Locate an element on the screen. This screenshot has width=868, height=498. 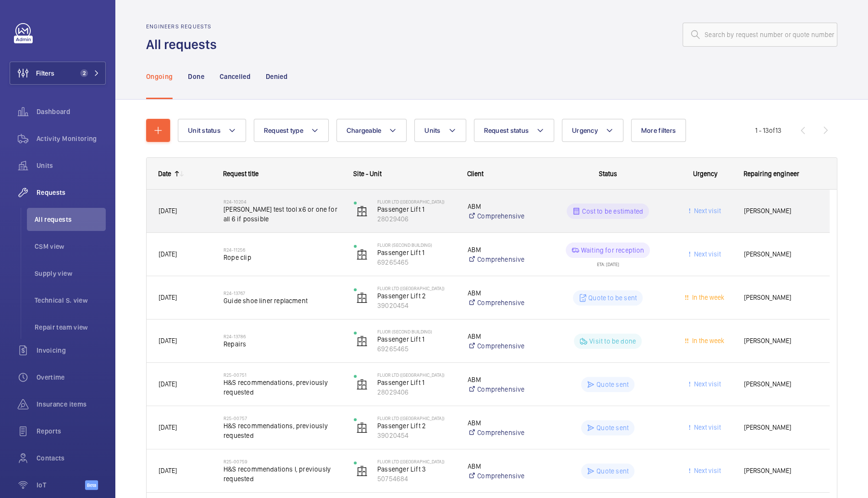
div: Date is located at coordinates (164, 174).